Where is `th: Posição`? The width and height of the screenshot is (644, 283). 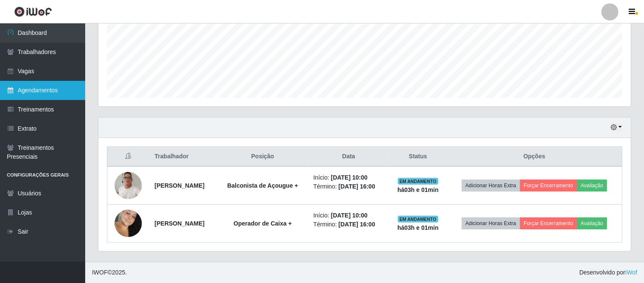 th: Posição is located at coordinates (263, 156).